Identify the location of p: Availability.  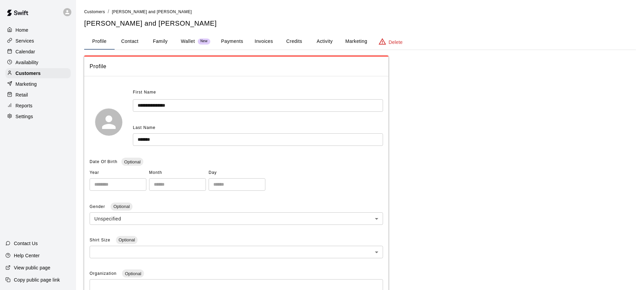
(27, 62).